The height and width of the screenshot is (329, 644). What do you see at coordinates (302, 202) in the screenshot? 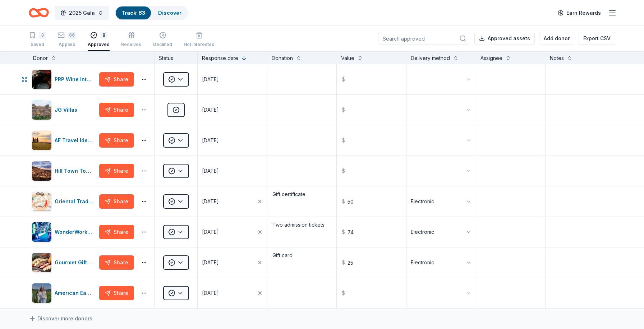
I see `textarea: Gift certificate` at bounding box center [302, 202].